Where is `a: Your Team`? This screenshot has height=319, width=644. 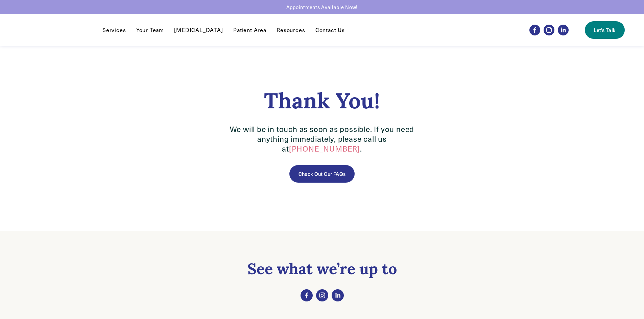 a: Your Team is located at coordinates (150, 30).